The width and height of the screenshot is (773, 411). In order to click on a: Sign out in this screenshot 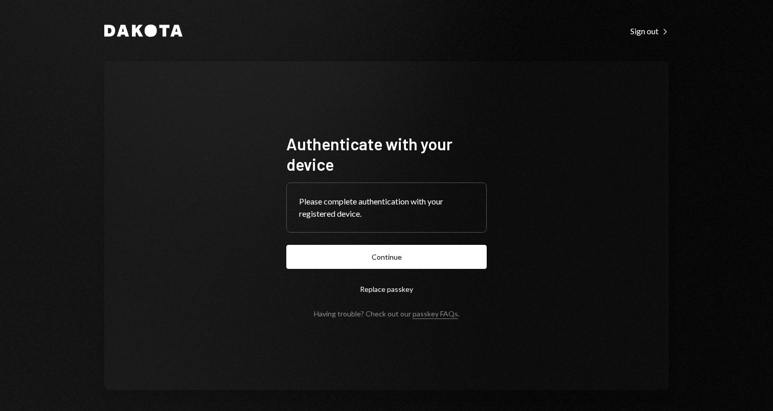, I will do `click(649, 31)`.